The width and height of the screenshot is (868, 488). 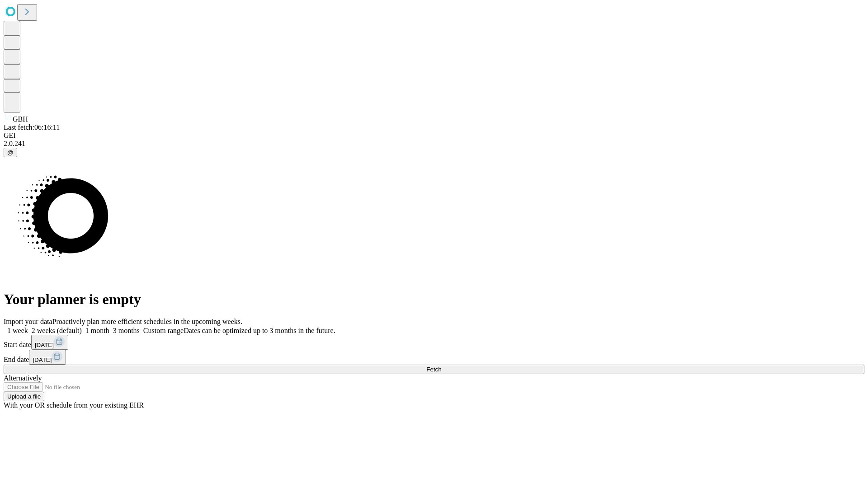 What do you see at coordinates (31, 127) in the screenshot?
I see `span: Last fetch: 06:16:11` at bounding box center [31, 127].